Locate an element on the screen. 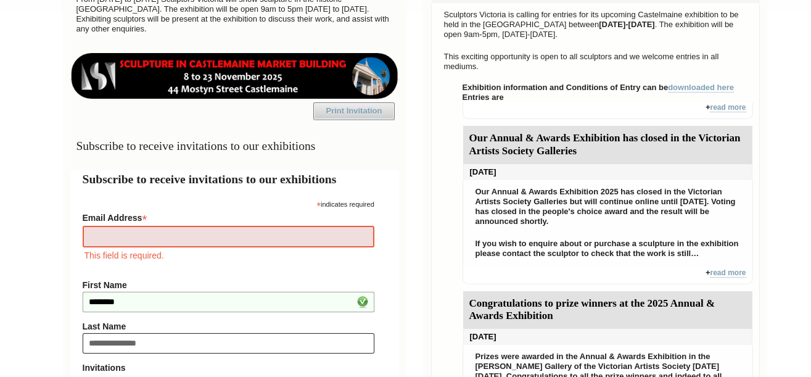 The image size is (811, 377). div: indicates required is located at coordinates (228, 203).